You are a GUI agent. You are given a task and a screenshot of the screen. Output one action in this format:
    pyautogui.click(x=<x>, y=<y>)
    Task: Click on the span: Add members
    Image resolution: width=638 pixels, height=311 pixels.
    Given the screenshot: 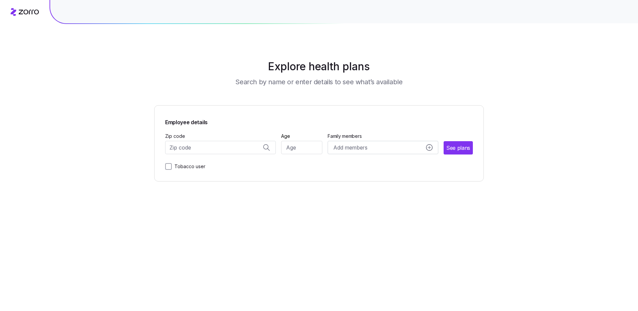 What is the action you would take?
    pyautogui.click(x=350, y=147)
    